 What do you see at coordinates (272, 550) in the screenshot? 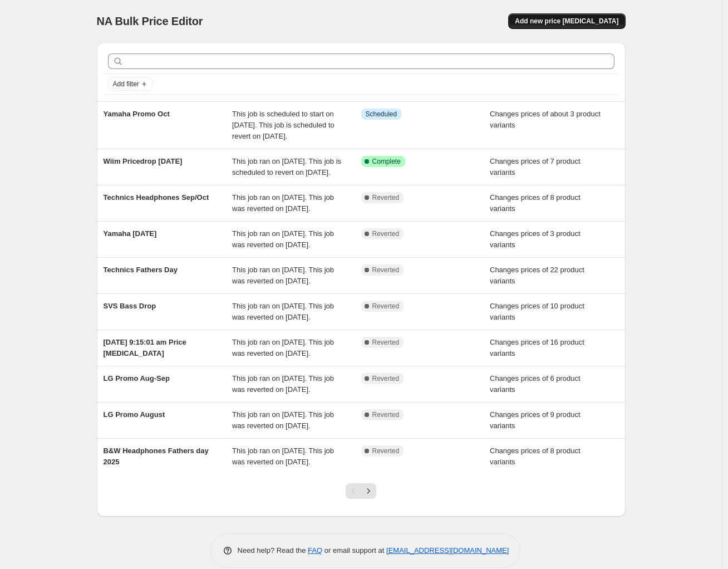
I see `span: Need help? Read the` at bounding box center [272, 550].